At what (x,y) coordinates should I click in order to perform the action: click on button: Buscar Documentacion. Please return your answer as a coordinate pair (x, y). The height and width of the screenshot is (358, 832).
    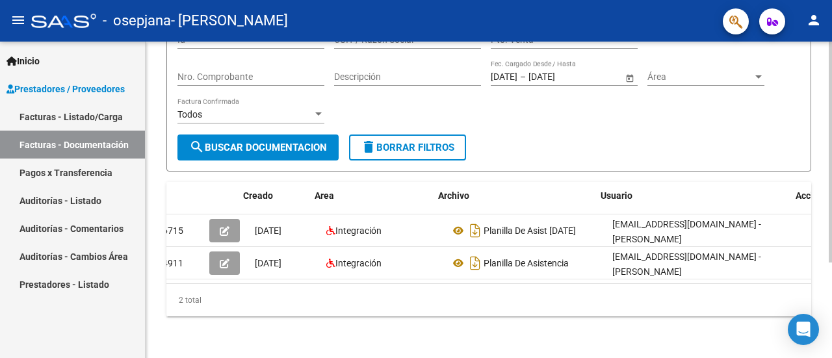
    Looking at the image, I should click on (258, 148).